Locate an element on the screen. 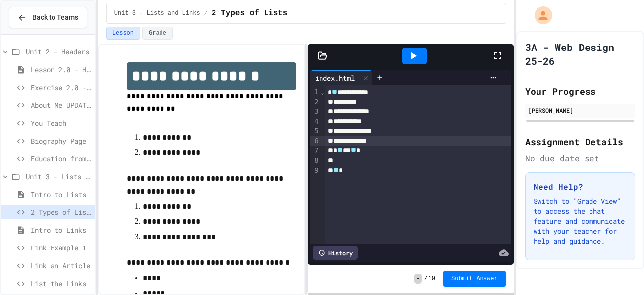  span: Link an Article is located at coordinates (61, 266).